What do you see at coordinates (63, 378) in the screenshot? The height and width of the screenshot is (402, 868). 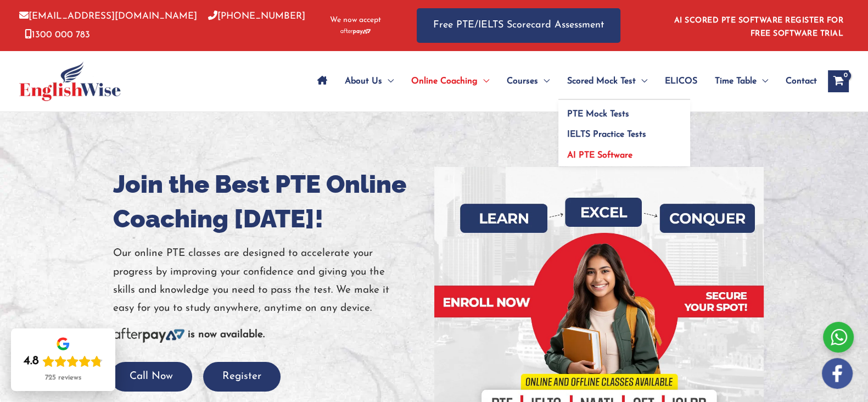 I see `div: 725 reviews` at bounding box center [63, 378].